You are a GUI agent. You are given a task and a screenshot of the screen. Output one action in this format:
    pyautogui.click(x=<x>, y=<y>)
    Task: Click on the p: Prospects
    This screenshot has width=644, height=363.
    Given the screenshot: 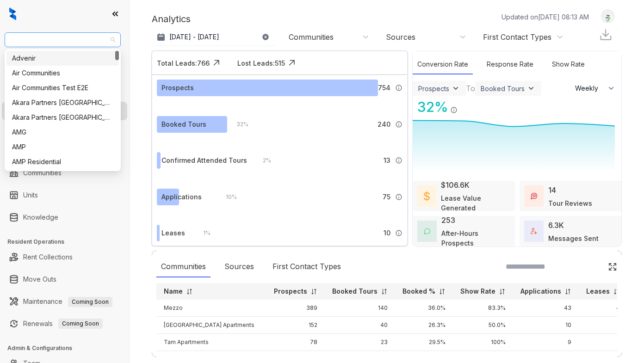 What is the action you would take?
    pyautogui.click(x=291, y=291)
    